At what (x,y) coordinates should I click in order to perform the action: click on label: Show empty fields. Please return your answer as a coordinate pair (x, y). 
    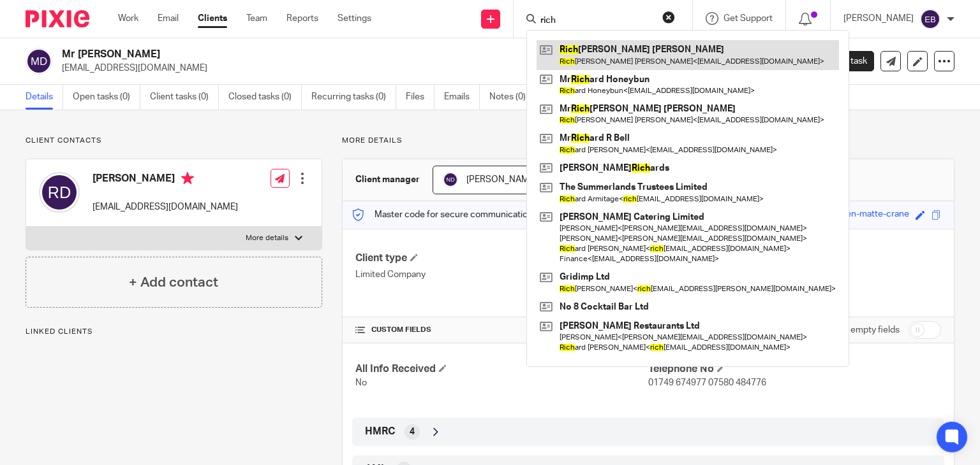
    Looking at the image, I should click on (863, 330).